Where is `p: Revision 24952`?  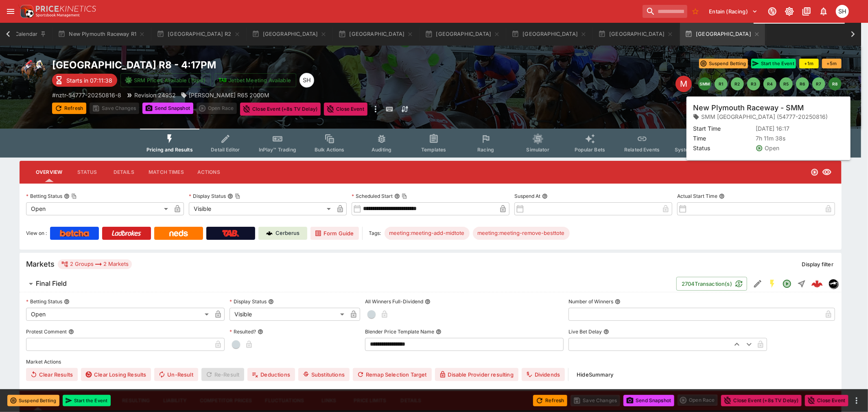
p: Revision 24952 is located at coordinates (155, 95).